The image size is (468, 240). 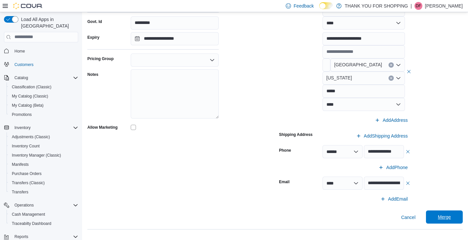 What do you see at coordinates (22, 115) in the screenshot?
I see `a: Promotions` at bounding box center [22, 115].